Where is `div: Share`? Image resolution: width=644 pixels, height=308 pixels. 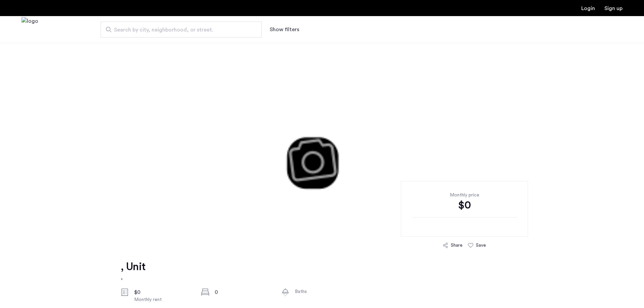
div: Share is located at coordinates (456, 245).